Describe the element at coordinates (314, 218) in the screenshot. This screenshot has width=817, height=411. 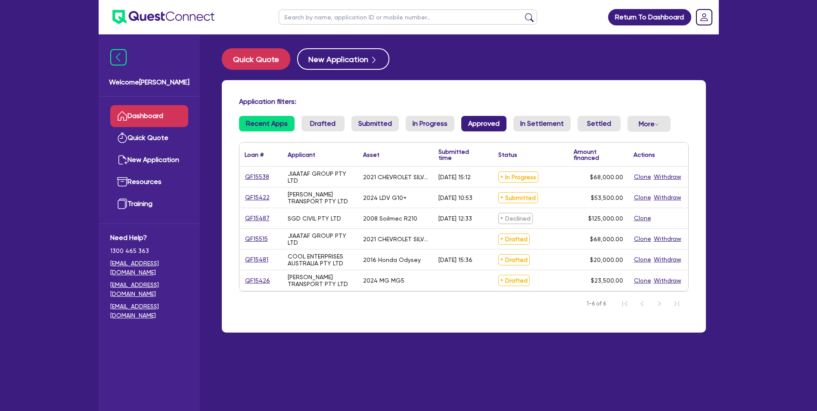
I see `div: SGD CIVIL PTY LTD` at that location.